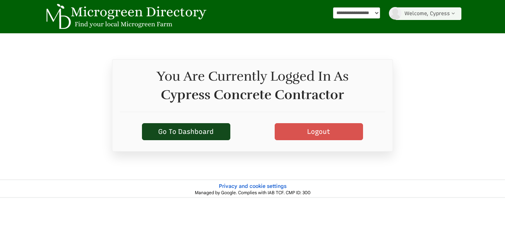 The width and height of the screenshot is (505, 243). Describe the element at coordinates (252, 85) in the screenshot. I see `h1: You Are Currently Logged In As` at that location.